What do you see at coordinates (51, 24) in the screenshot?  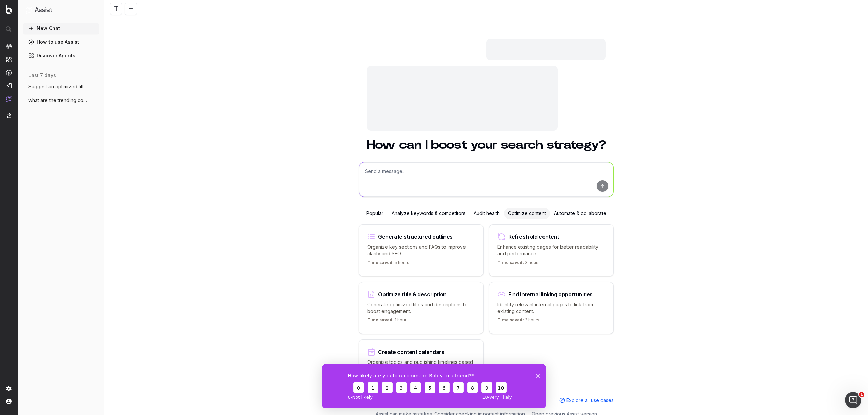 I see `button: 1` at bounding box center [51, 24].